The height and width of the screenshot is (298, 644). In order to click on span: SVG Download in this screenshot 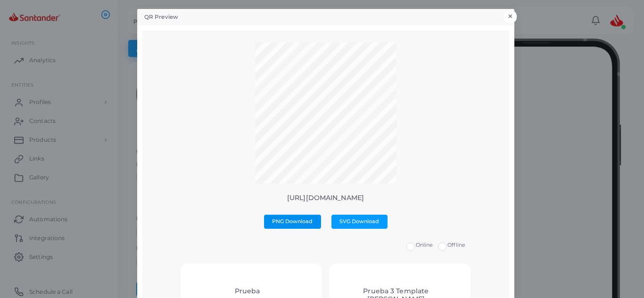, I will do `click(359, 221)`.